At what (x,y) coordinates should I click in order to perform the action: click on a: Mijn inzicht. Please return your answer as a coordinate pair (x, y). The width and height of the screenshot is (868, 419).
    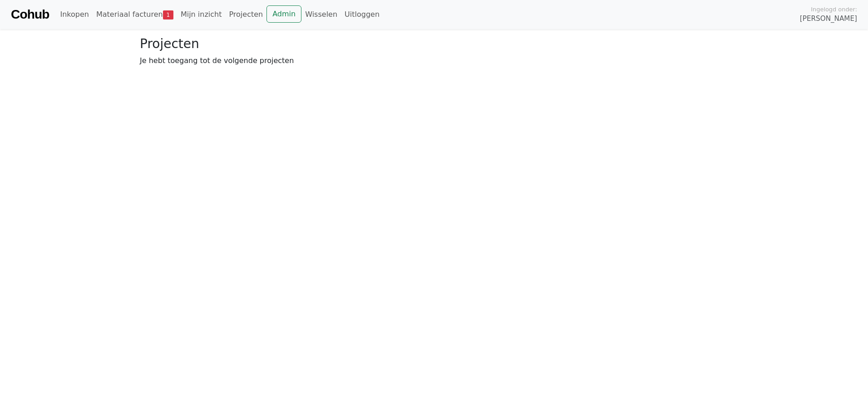
    Looking at the image, I should click on (201, 14).